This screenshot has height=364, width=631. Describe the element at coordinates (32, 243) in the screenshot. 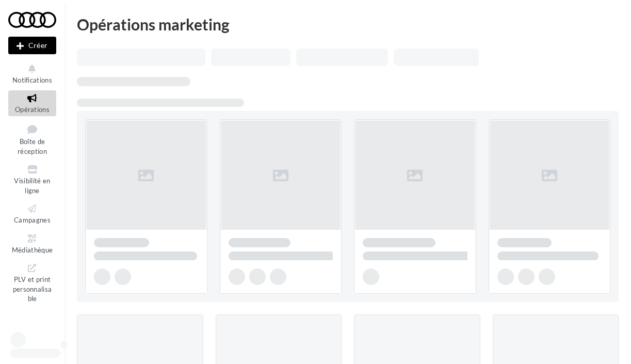

I see `a: Médiathèque` at that location.